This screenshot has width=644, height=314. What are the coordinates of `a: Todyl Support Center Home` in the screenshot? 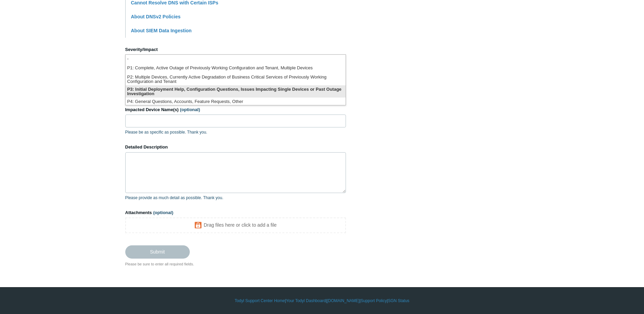 It's located at (259, 301).